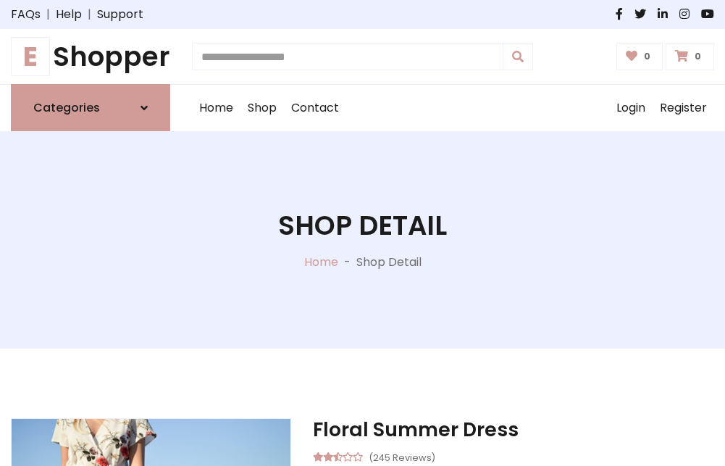 The width and height of the screenshot is (725, 466). What do you see at coordinates (631, 108) in the screenshot?
I see `a: Login` at bounding box center [631, 108].